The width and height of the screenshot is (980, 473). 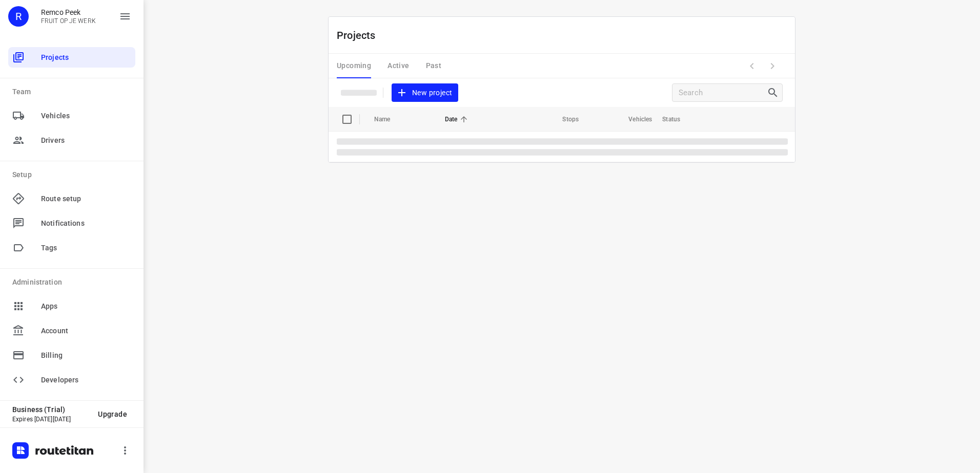 I want to click on p: Remco Peek, so click(x=68, y=13).